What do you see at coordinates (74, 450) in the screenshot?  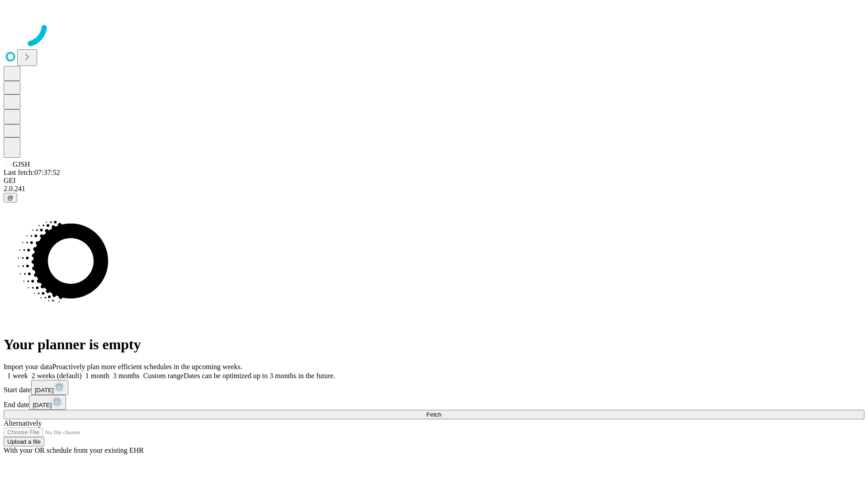 I see `span: With your OR schedule from your existing EHR` at bounding box center [74, 450].